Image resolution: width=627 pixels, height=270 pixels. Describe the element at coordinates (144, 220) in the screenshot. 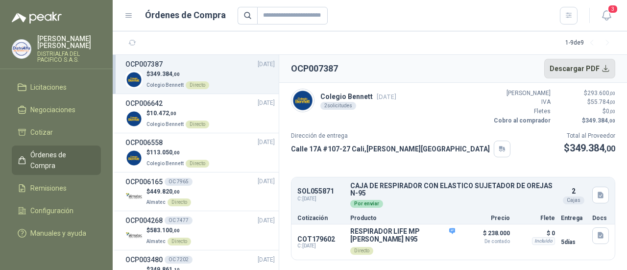

I see `h3: OCP004268` at that location.